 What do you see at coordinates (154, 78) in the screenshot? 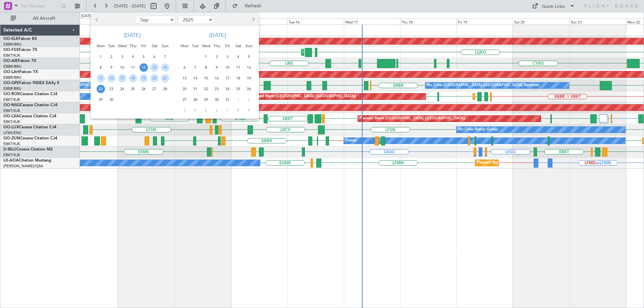
I see `span: 20` at bounding box center [154, 78].